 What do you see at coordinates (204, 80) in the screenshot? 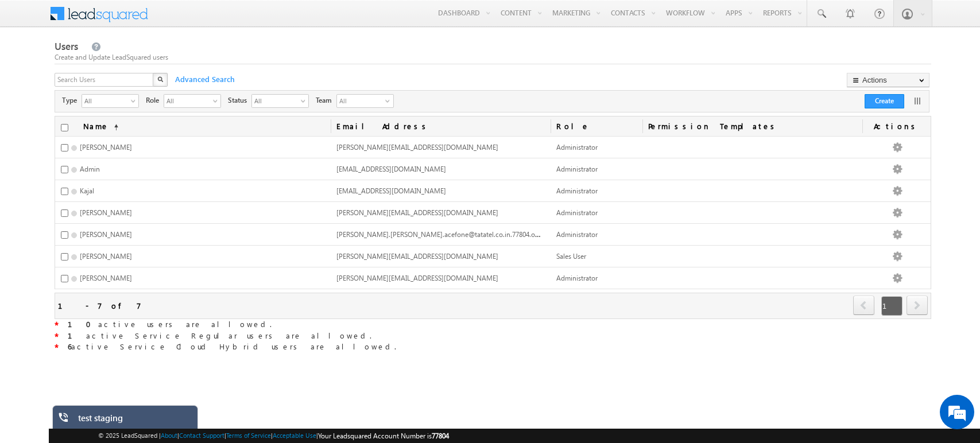
I see `span: Advanced Search` at bounding box center [204, 80].